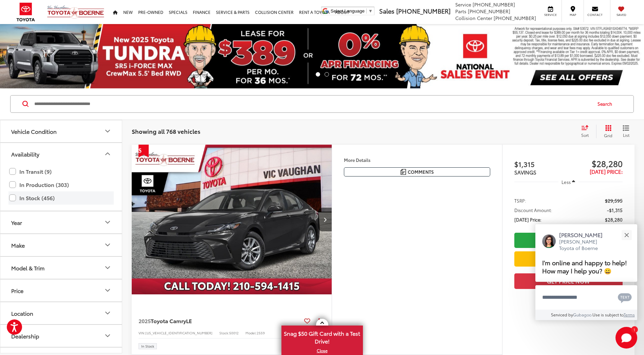  What do you see at coordinates (312, 104) in the screenshot?
I see `input: Search by Make, Model, or Keyword` at bounding box center [312, 104].